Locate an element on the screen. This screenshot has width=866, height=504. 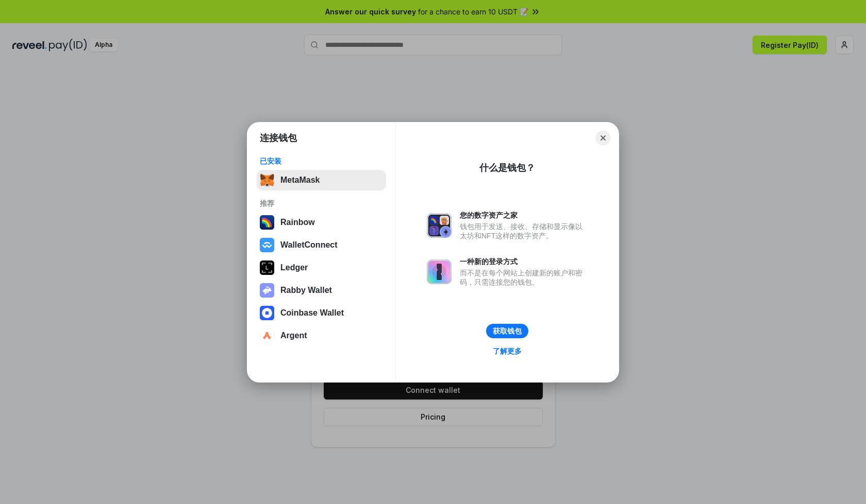
div: Argent is located at coordinates (294, 336).